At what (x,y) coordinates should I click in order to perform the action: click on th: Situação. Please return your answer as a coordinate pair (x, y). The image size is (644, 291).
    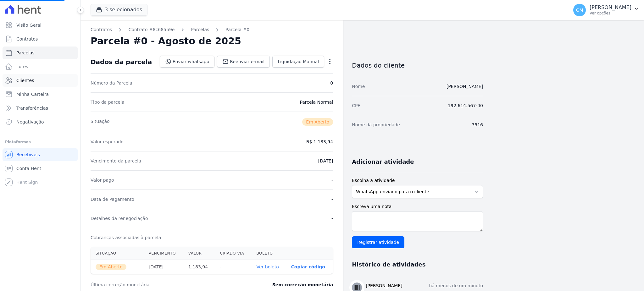
    Looking at the image, I should click on (117, 253).